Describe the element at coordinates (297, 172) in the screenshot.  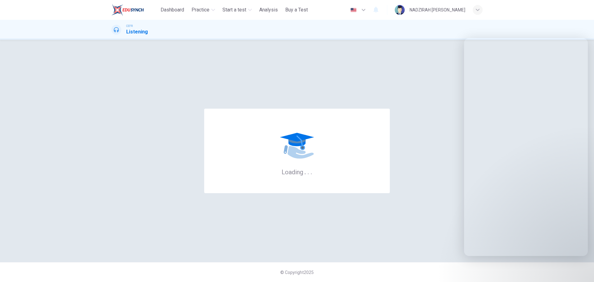
I see `h6: Loading` at that location.